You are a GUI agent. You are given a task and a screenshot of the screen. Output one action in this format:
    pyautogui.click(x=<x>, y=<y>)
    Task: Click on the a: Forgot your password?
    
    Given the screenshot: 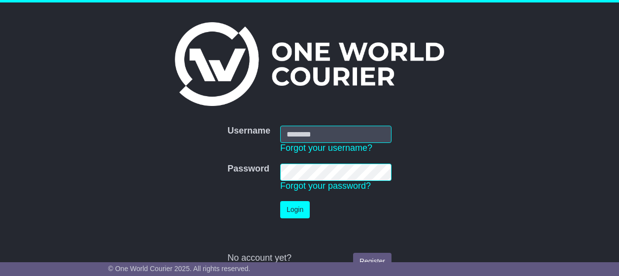 What is the action you would take?
    pyautogui.click(x=325, y=186)
    